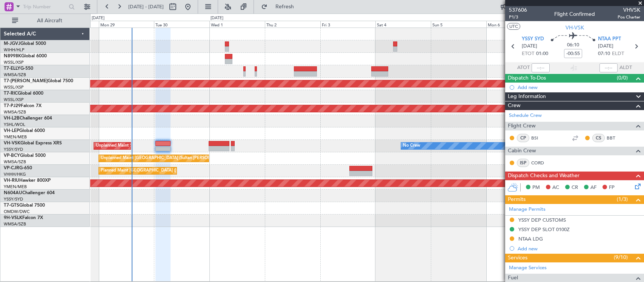 The height and width of the screenshot is (282, 644). Describe the element at coordinates (609, 39) in the screenshot. I see `span: NTAA PPT` at that location.